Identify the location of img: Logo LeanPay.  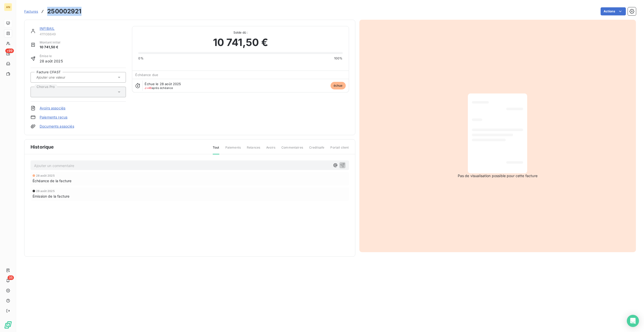
(8, 325).